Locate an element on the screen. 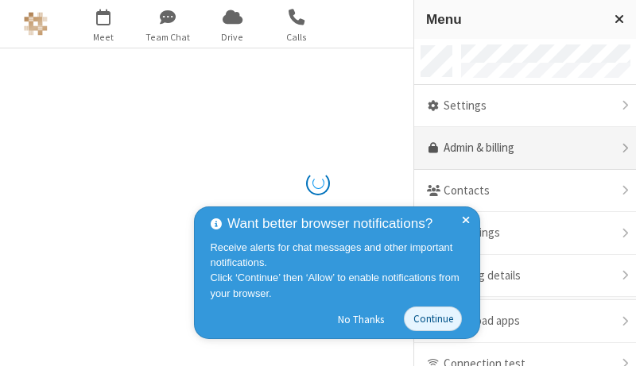  div: Download apps is located at coordinates (524, 322).